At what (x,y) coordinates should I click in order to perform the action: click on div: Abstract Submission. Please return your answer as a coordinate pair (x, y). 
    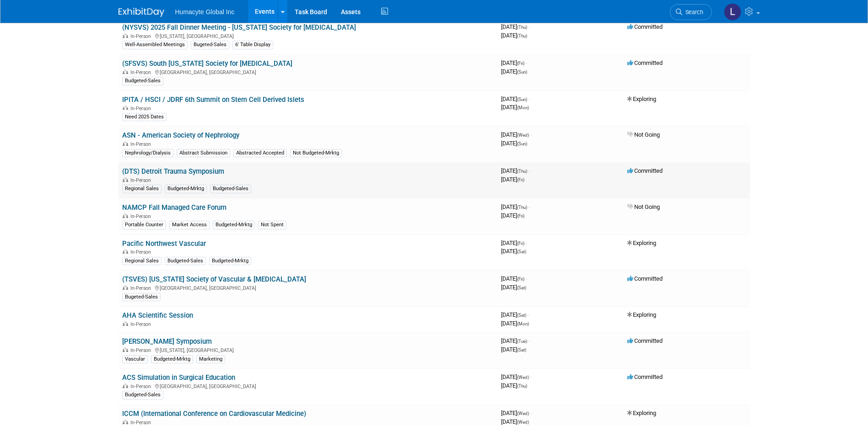
    Looking at the image, I should click on (203, 154).